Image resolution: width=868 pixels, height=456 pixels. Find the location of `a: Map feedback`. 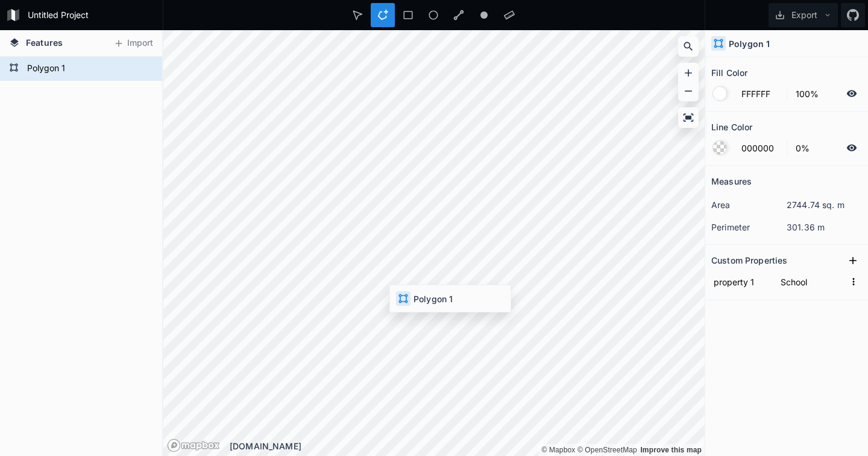

a: Map feedback is located at coordinates (671, 450).